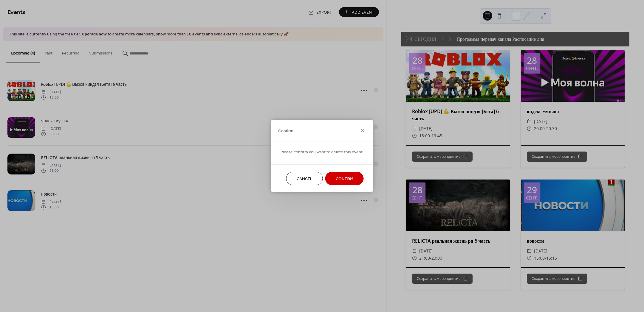 The width and height of the screenshot is (644, 312). Describe the element at coordinates (304, 179) in the screenshot. I see `button: Cancel` at that location.